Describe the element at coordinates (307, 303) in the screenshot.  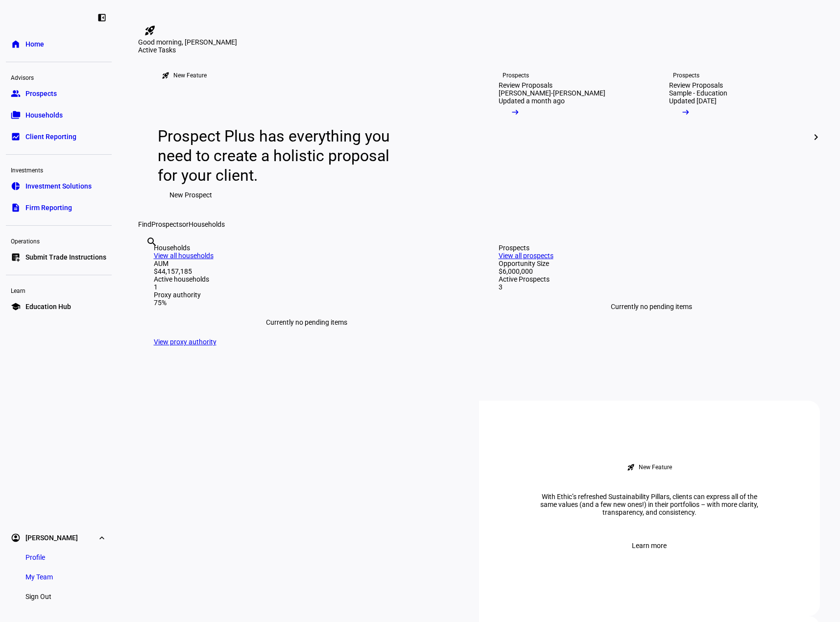
I see `div: 75%` at that location.